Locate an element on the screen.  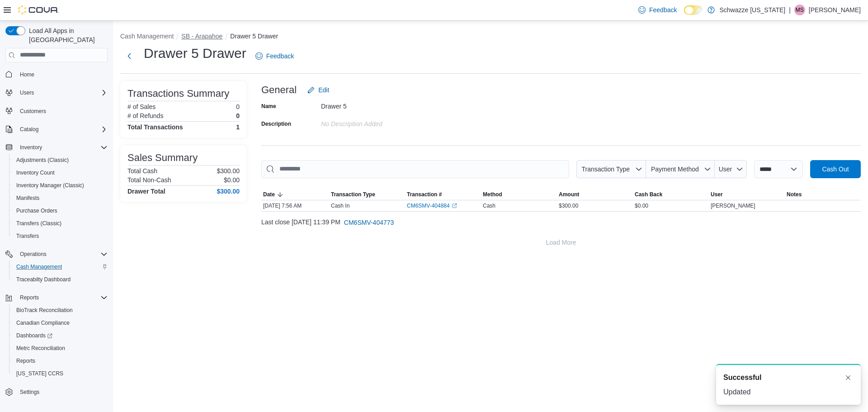
span: Edit is located at coordinates (324, 90).